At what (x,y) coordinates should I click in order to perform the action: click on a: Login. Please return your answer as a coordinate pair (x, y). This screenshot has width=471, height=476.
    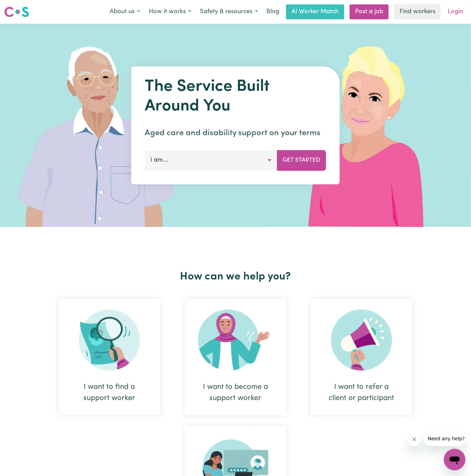
    Looking at the image, I should click on (455, 12).